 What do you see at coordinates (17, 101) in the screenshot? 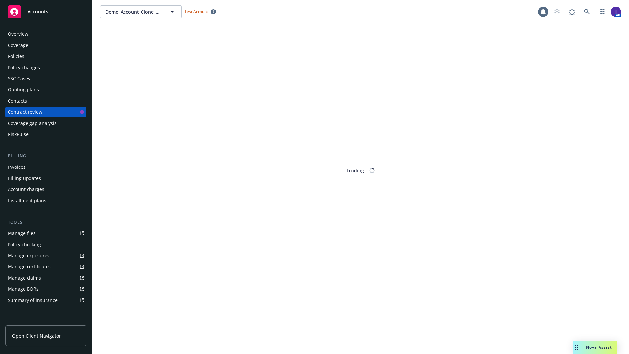
I see `div: Contacts` at bounding box center [17, 101].